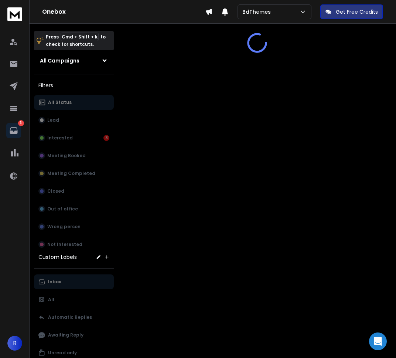  What do you see at coordinates (258, 12) in the screenshot?
I see `p: BdThemes` at bounding box center [258, 12].